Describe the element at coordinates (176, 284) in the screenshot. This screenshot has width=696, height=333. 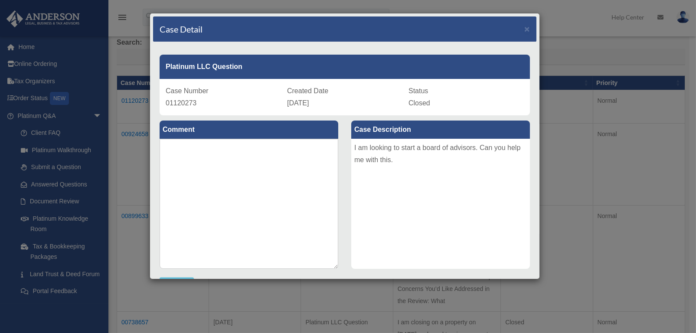
I see `button: Comment` at that location.